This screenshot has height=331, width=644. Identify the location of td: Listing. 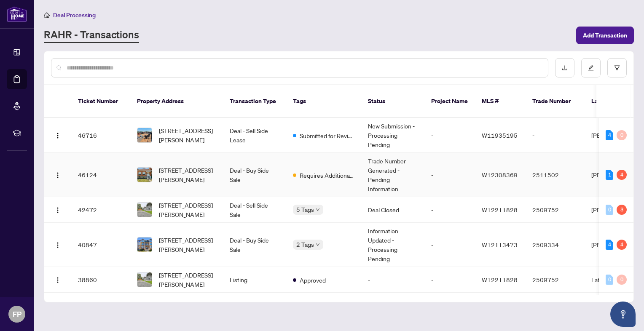
(255, 280).